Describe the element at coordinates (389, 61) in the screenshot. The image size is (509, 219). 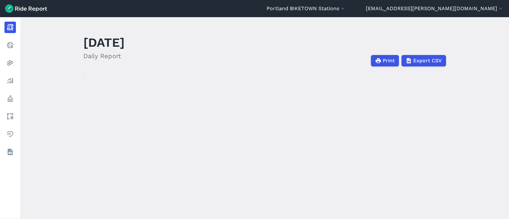
I see `span: Print` at that location.